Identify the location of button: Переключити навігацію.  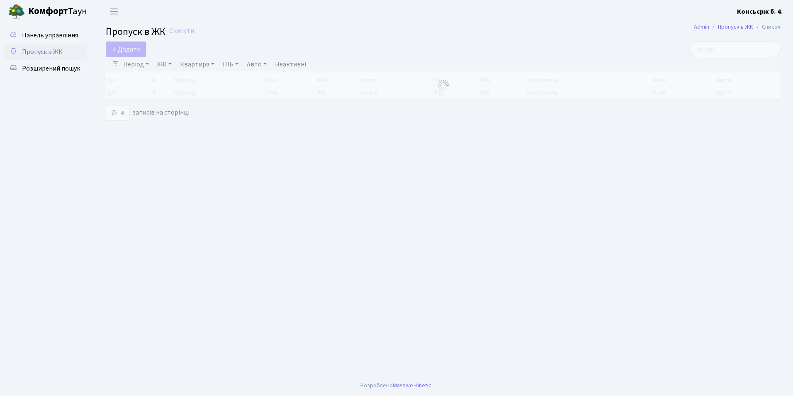
(114, 11).